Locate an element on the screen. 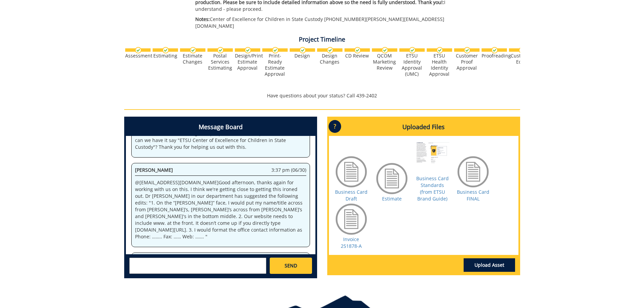 This screenshot has height=308, width=644. div: Customer Edits is located at coordinates (521, 59).